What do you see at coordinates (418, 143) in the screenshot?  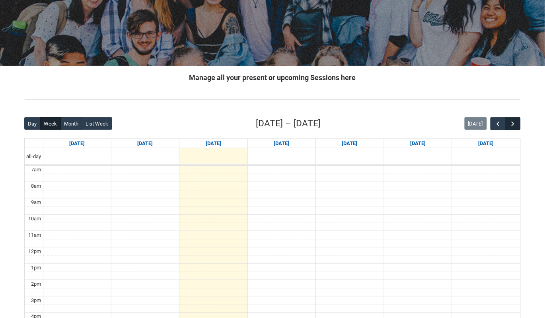 I see `a: Go to September 12, 2025` at bounding box center [418, 143].